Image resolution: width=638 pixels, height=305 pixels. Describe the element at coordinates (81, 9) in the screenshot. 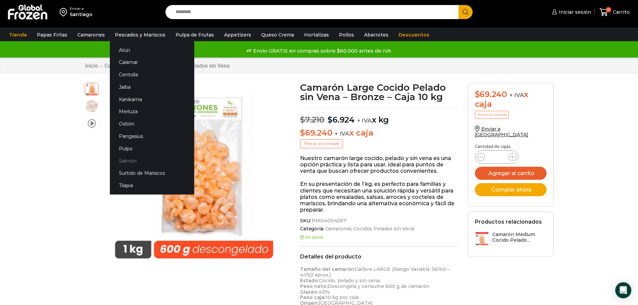

I see `div: Enviar a` at that location.